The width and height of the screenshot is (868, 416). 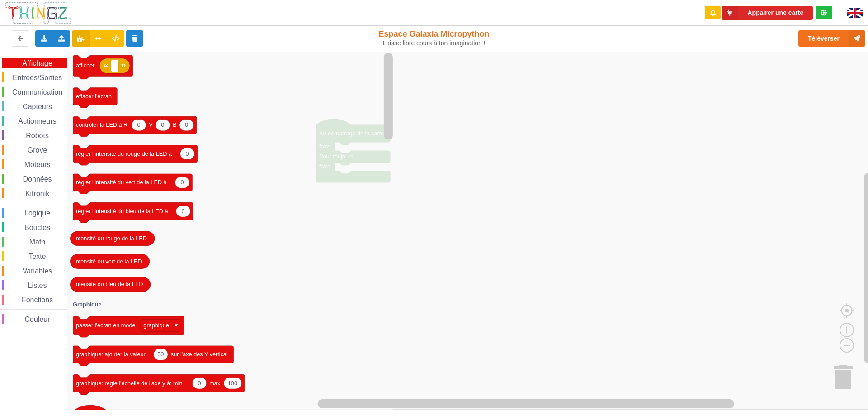 What do you see at coordinates (108, 261) in the screenshot?
I see `text: intensité du vert de la LED` at bounding box center [108, 261].